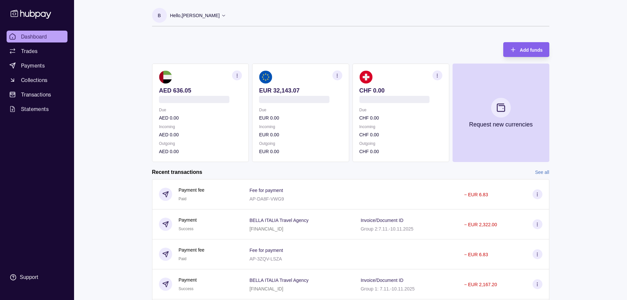 This screenshot has width=627, height=300. I want to click on span: Payments, so click(33, 65).